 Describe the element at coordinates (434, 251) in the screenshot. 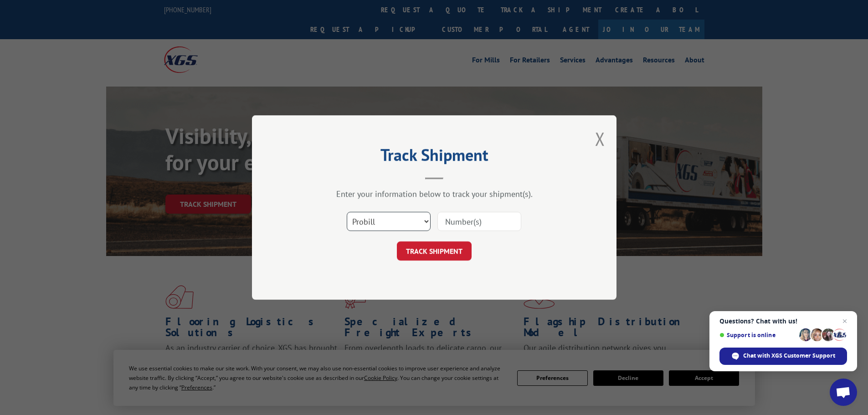

I see `button: TRACK SHIPMENT` at that location.